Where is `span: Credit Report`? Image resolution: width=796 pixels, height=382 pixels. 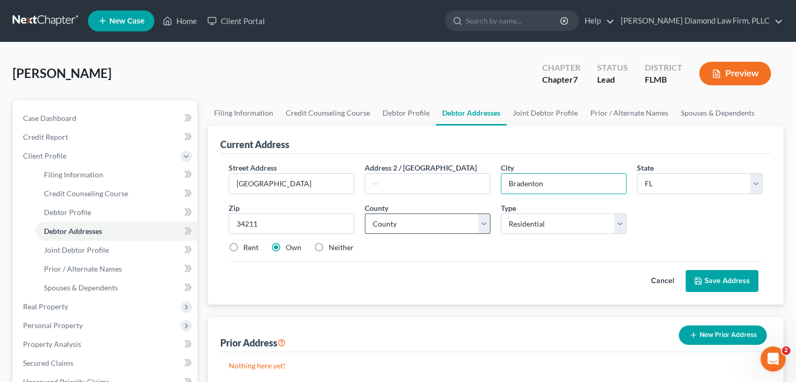 span: Credit Report is located at coordinates (46, 137).